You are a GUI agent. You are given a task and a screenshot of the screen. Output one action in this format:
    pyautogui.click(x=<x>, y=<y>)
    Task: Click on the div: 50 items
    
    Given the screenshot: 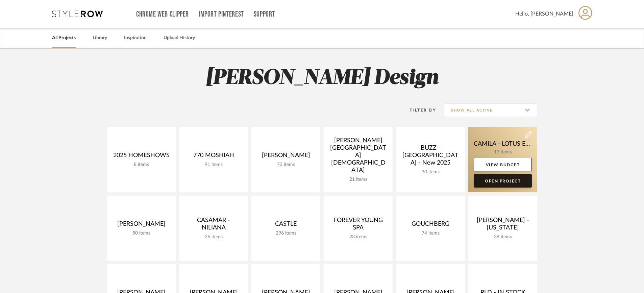 What is the action you would take?
    pyautogui.click(x=141, y=233)
    